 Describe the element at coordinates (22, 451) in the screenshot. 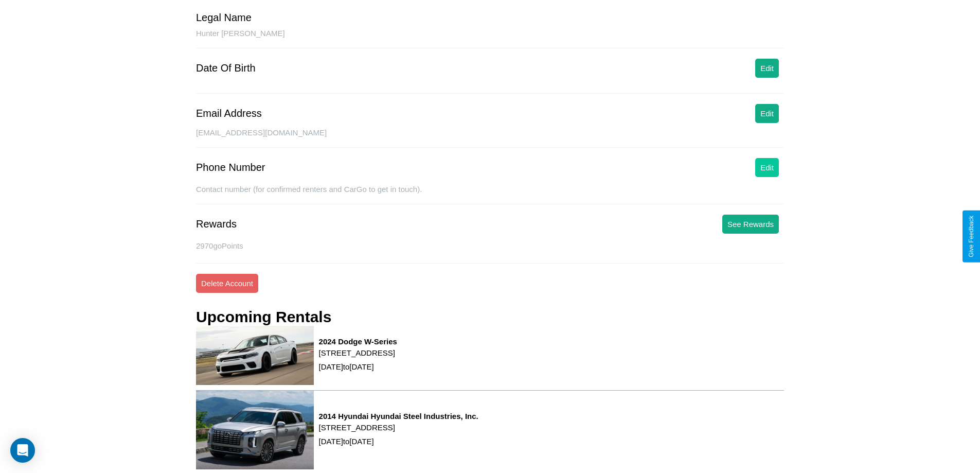

I see `div: Open Intercom Messenger` at that location.